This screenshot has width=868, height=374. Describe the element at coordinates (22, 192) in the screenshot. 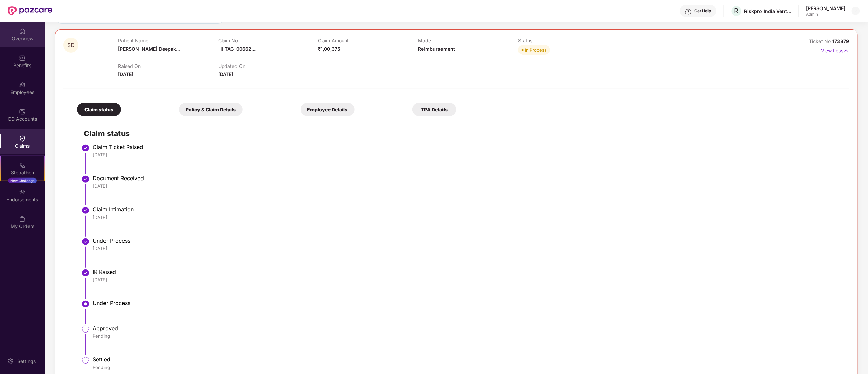

I see `img: svg+xml;base64,PHN2ZyBpZD0iRW5kb3JzZW1lbnRzIiB4bWxucz0iaHR0cDovL3d3dy53My5vcmcvMjAwMC9zdmciIHdpZH...` at that location.